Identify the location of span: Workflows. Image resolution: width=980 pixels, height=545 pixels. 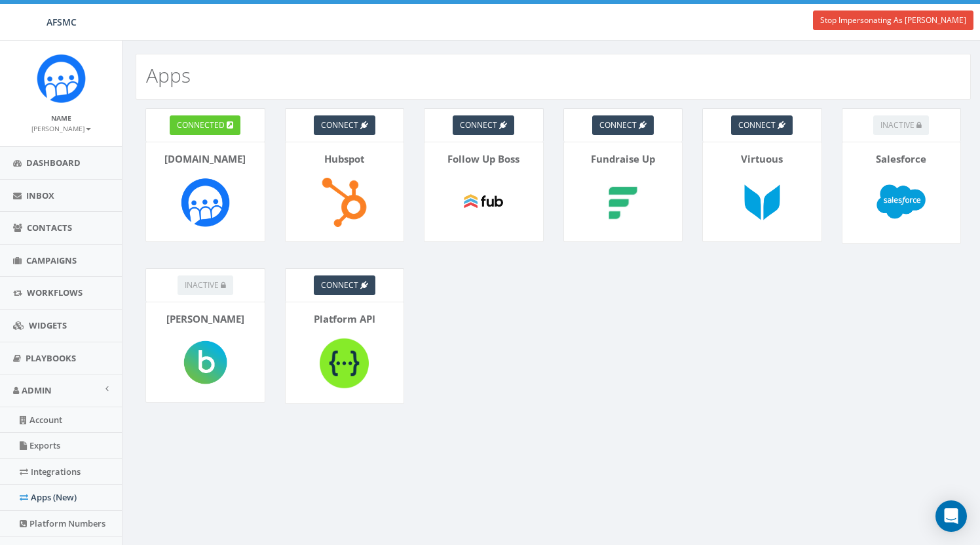
(54, 292).